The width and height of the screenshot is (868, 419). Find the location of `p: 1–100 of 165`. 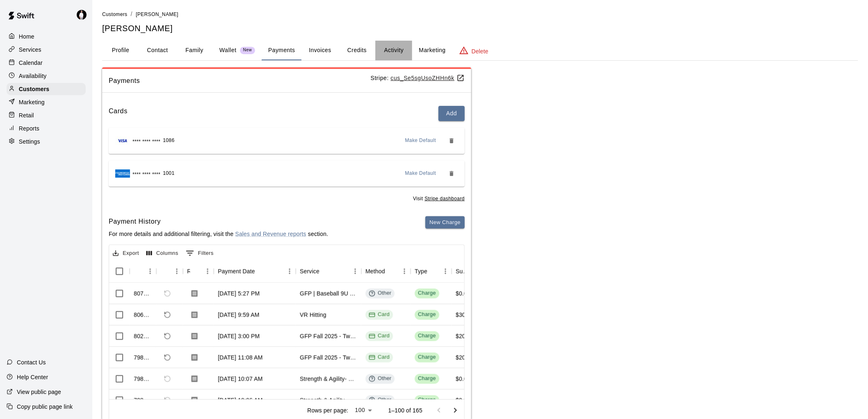

p: 1–100 of 165 is located at coordinates (405, 411).